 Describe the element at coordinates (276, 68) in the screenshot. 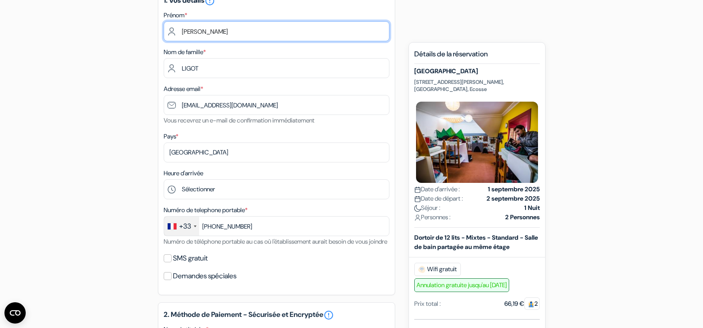

I see `input: Entrer le nom de famille` at that location.